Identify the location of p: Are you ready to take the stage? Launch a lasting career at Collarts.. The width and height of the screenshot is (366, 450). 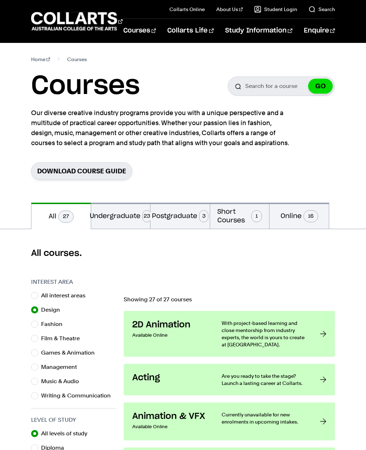
(263, 379).